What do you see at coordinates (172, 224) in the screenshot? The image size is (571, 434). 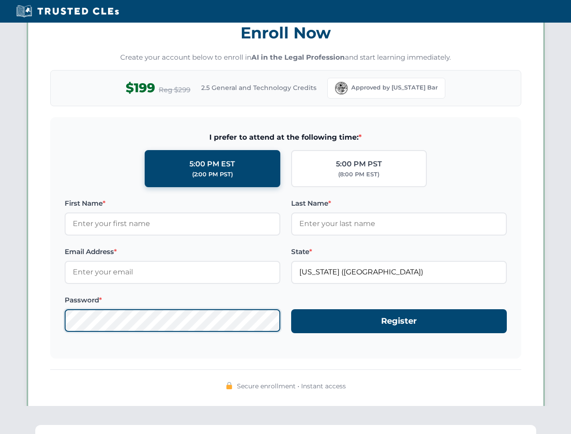 I see `input: Enter your first name` at bounding box center [172, 224].